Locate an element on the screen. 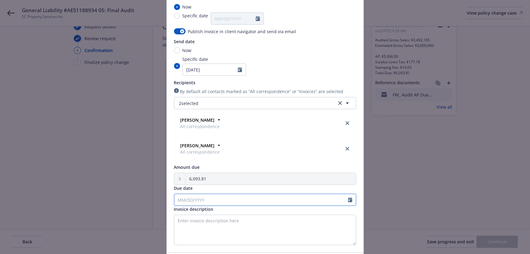  span: By default all contacts marked as “All correspondence” or “Invoices” are selected is located at coordinates (262, 91).